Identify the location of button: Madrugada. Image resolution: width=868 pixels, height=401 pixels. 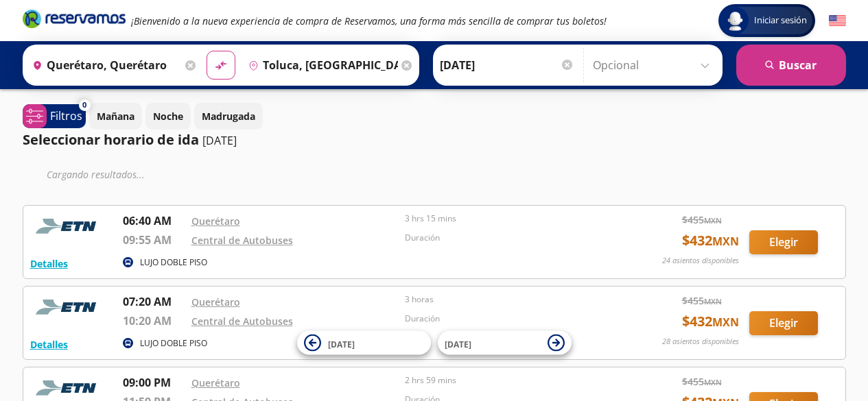
(228, 116).